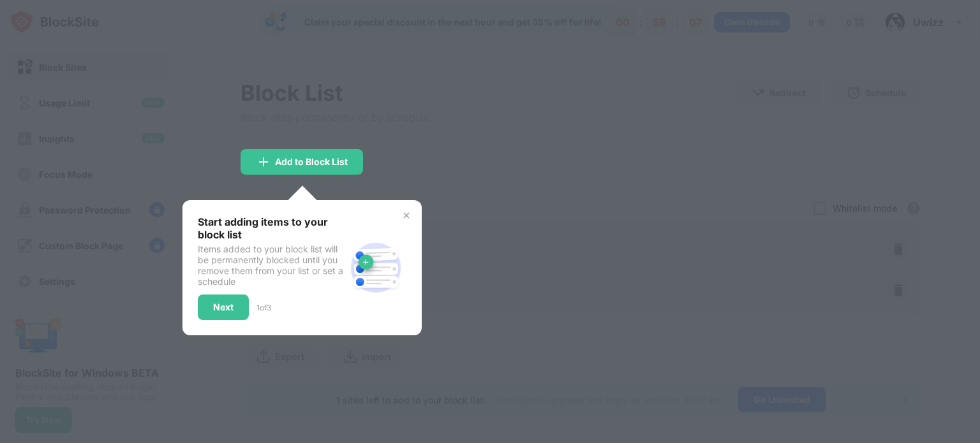 The image size is (980, 443). I want to click on div: Next, so click(223, 307).